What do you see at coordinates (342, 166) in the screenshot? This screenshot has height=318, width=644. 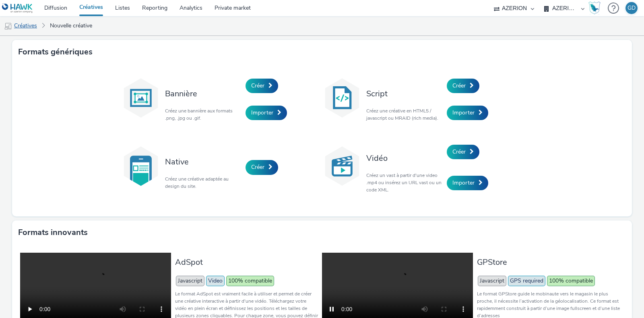 I see `img: video.svg` at bounding box center [342, 166].